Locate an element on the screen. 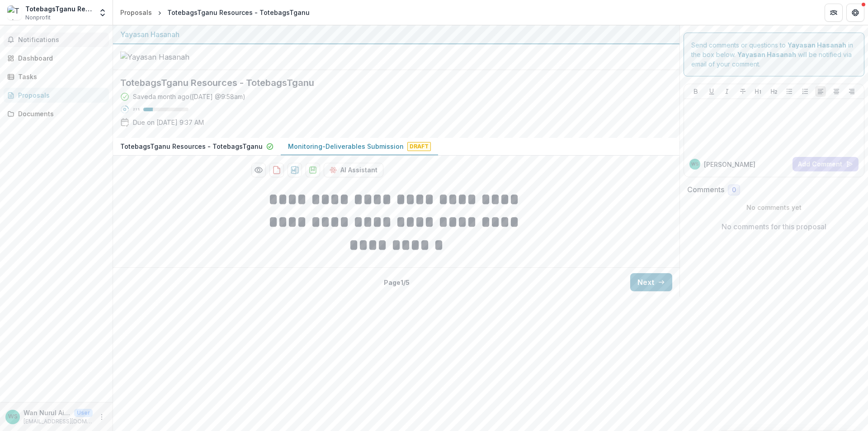 The image size is (868, 431). h2: Comments is located at coordinates (706, 190).